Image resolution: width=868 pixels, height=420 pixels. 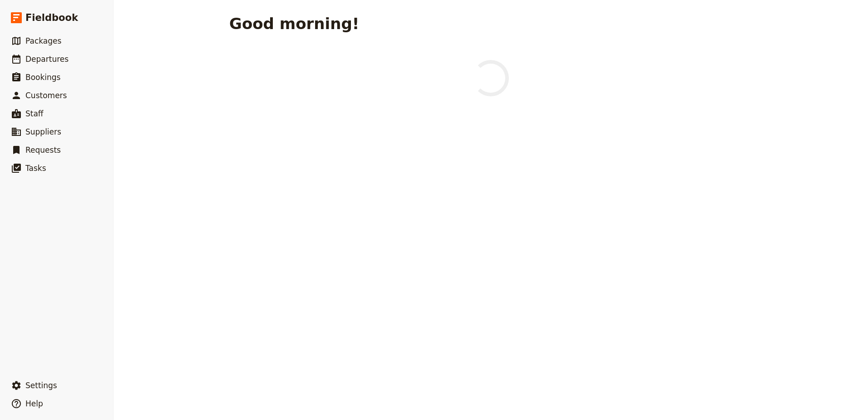 I want to click on span: Departures, so click(x=47, y=59).